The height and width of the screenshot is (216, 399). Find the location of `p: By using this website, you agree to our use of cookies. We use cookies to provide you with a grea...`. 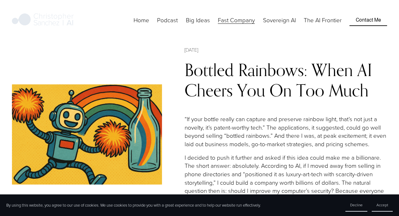

p: By using this website, you agree to our use of cookies. We use cookies to provide you with a grea... is located at coordinates (134, 205).